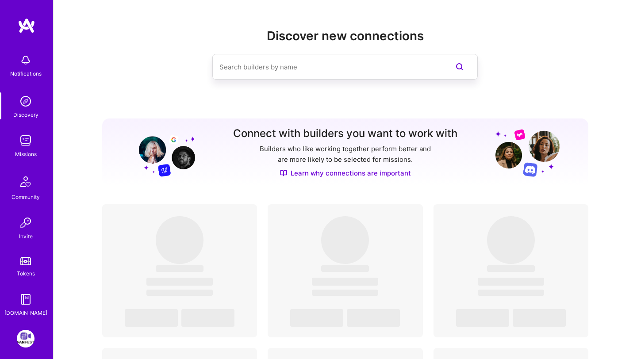 Image resolution: width=637 pixels, height=359 pixels. I want to click on img: teamwork, so click(26, 141).